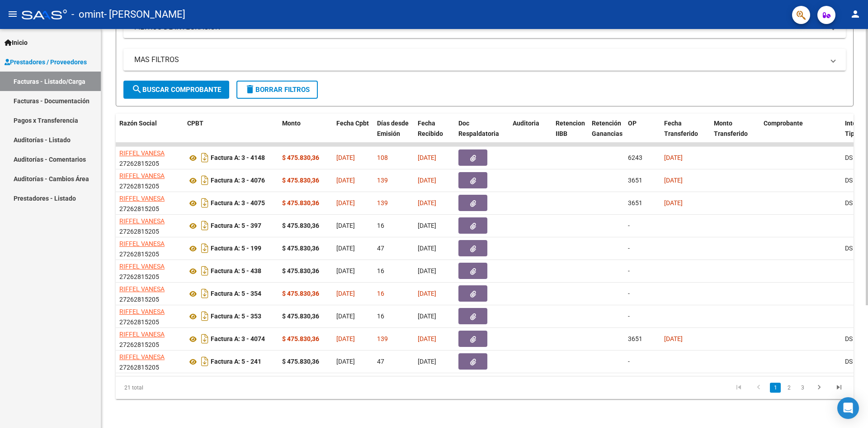 The height and width of the screenshot is (428, 868). What do you see at coordinates (236, 317) in the screenshot?
I see `strong: Factura A: 5 - 353` at bounding box center [236, 317].